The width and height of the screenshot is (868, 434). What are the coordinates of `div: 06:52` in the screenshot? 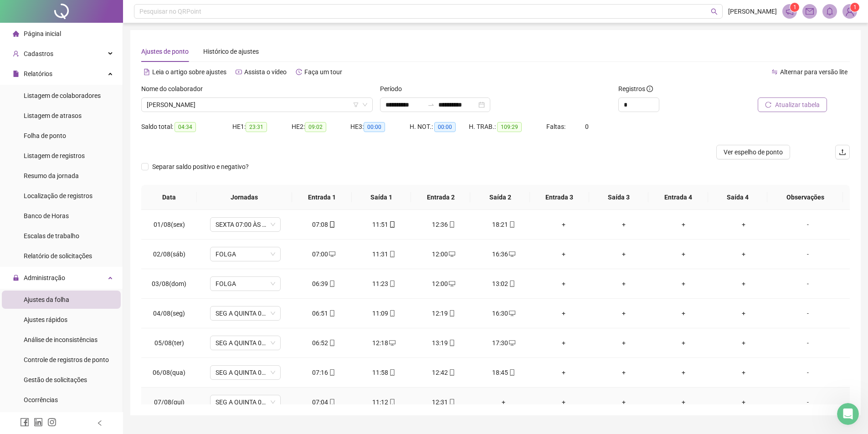 It's located at (324, 343).